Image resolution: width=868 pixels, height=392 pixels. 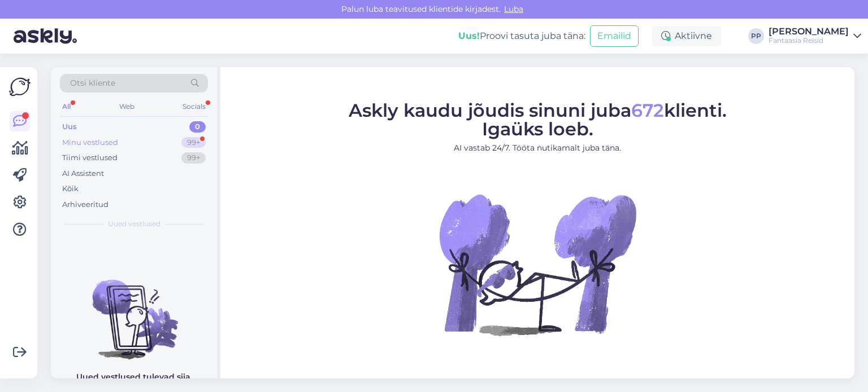 I want to click on div: 0, so click(x=198, y=127).